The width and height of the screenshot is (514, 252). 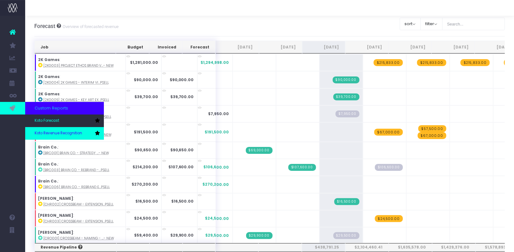 I want to click on strong: $24,500.00, so click(x=146, y=218).